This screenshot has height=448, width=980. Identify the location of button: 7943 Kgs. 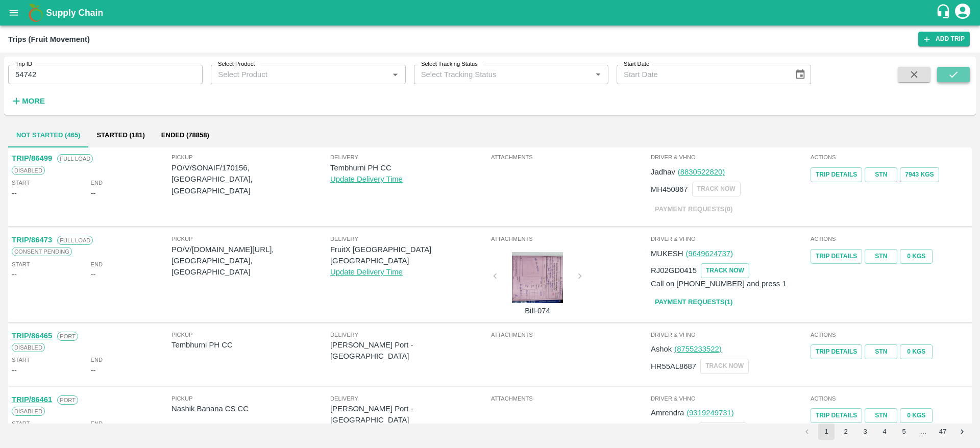
(919, 174).